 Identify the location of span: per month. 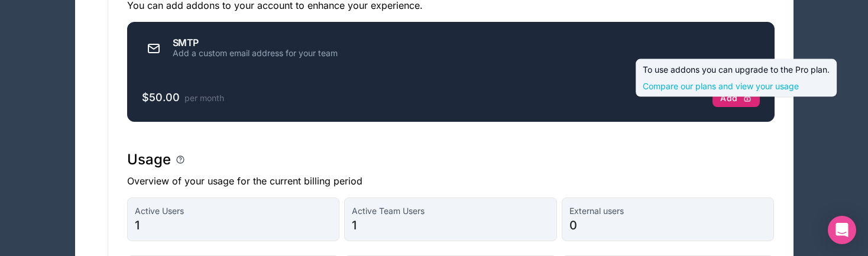
(204, 98).